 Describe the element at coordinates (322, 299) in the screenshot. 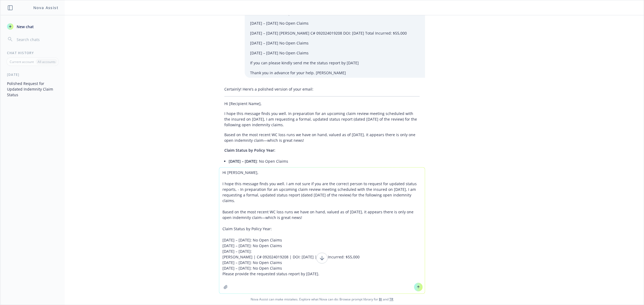

I see `span: Nova Assist can make mistakes. Explore what Nova can do: Browse prompt library for and` at that location.